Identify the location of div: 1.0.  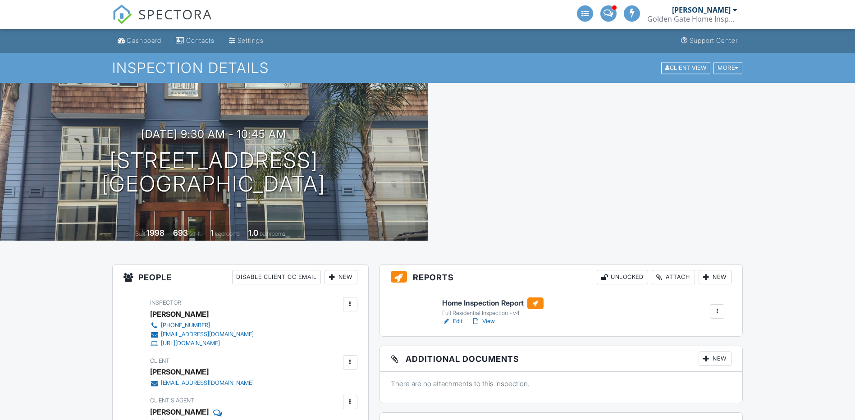
(253, 233).